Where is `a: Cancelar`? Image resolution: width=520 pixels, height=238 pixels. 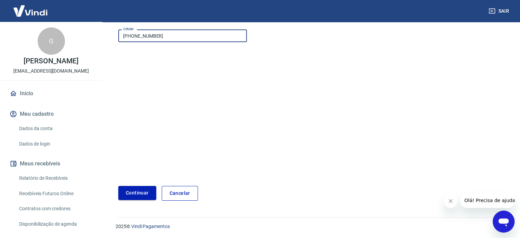
a: Cancelar is located at coordinates (180, 193).